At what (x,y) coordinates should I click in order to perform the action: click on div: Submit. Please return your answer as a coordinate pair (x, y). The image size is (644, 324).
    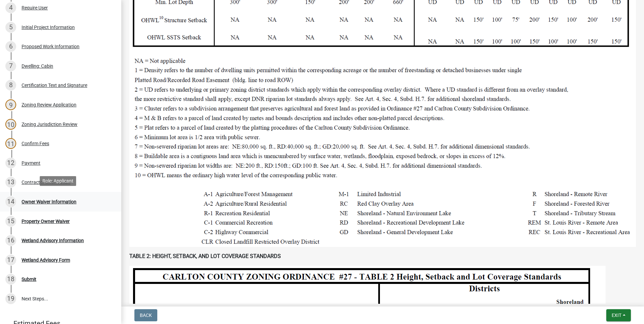
    Looking at the image, I should click on (29, 279).